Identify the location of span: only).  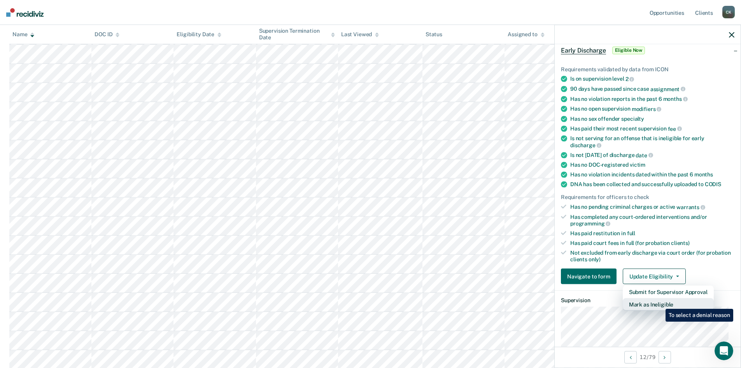
(595, 259).